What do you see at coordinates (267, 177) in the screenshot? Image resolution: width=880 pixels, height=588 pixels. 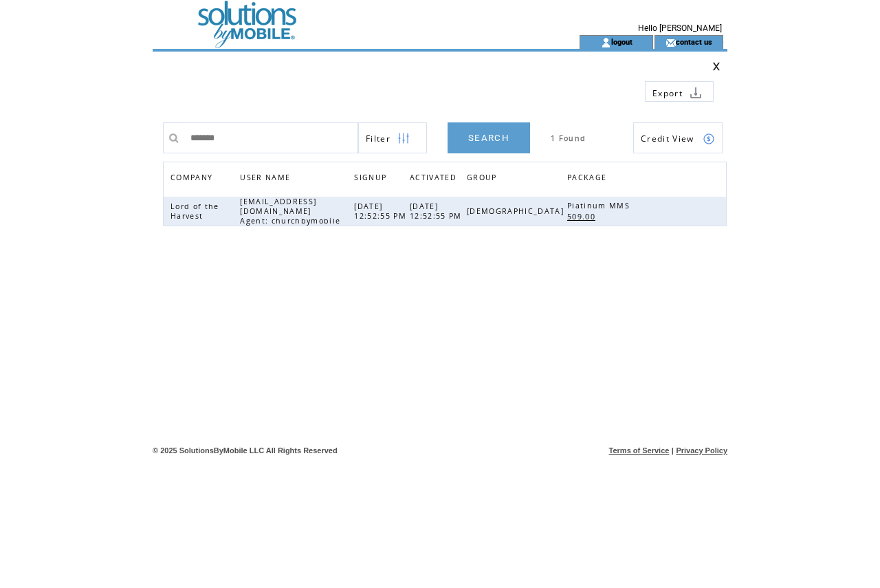 I see `a: USER NAME` at bounding box center [267, 177].